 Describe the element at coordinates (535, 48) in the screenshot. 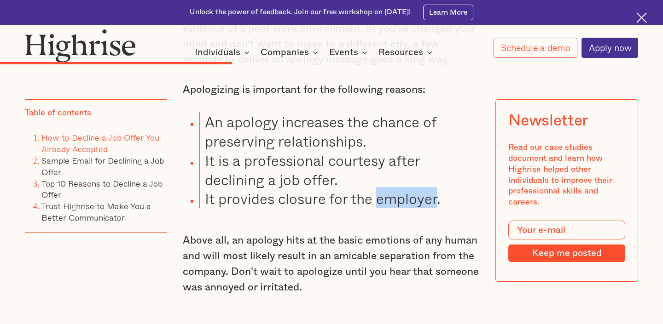

I see `a: Schedule a demo` at that location.